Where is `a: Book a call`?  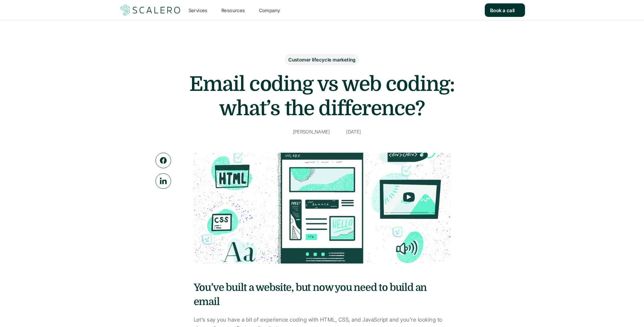 a: Book a call is located at coordinates (505, 10).